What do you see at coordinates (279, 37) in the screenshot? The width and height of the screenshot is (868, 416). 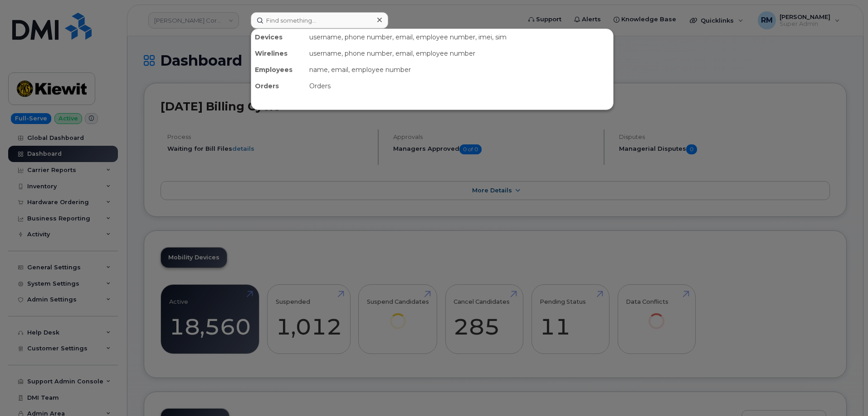 I see `div: Devices` at bounding box center [279, 37].